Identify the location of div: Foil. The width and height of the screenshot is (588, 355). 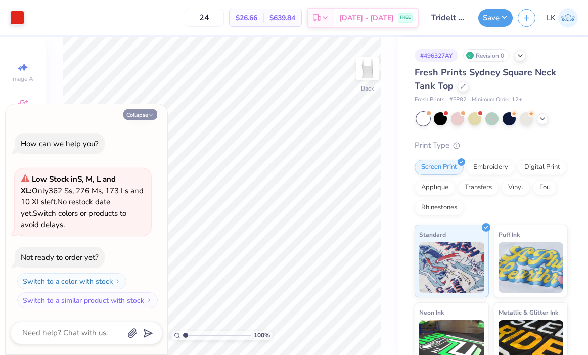
(545, 188).